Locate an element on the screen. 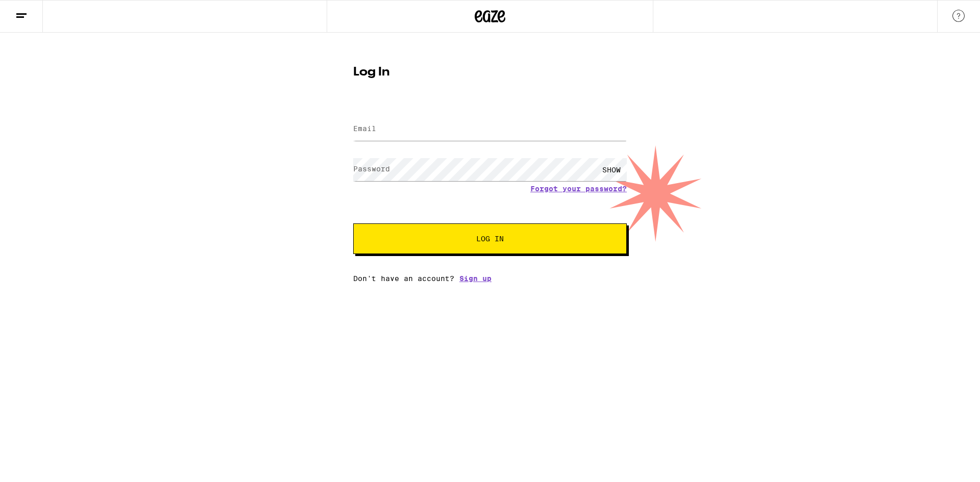 This screenshot has width=980, height=482. a: Sign up is located at coordinates (475, 279).